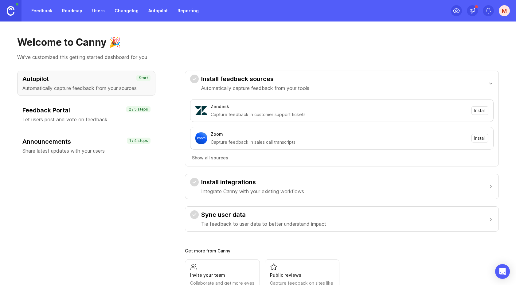 This screenshot has width=516, height=285. What do you see at coordinates (86, 79) in the screenshot?
I see `h3: Autopilot` at bounding box center [86, 79].